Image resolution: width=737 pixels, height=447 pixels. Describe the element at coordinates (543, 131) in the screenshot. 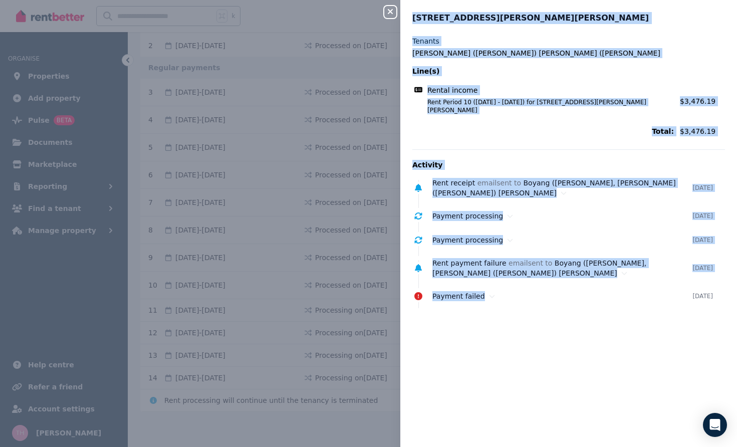

I see `span: Total:` at that location.